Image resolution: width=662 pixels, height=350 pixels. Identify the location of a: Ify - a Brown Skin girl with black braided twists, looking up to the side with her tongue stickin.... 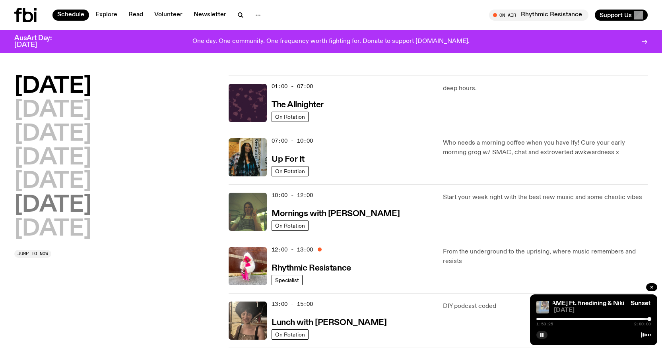
(248, 157).